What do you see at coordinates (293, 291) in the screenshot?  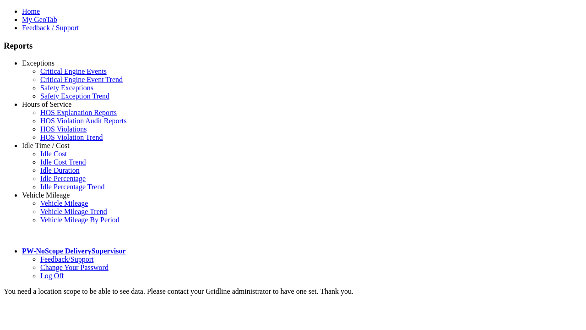 I see `div: You need a location scope to be able to see data. Please contact your Gridline administrator to h...` at bounding box center [293, 291].